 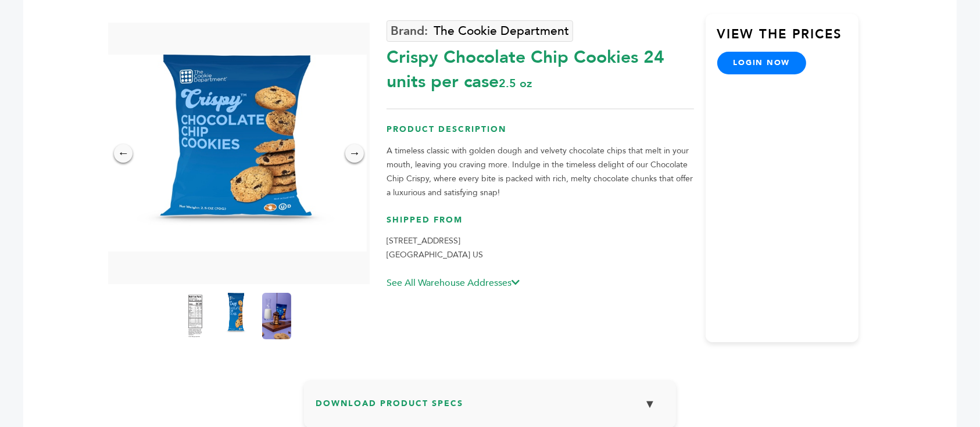 I want to click on div: Crispy Chocolate Chip Cookies 24 units per case, so click(x=540, y=67).